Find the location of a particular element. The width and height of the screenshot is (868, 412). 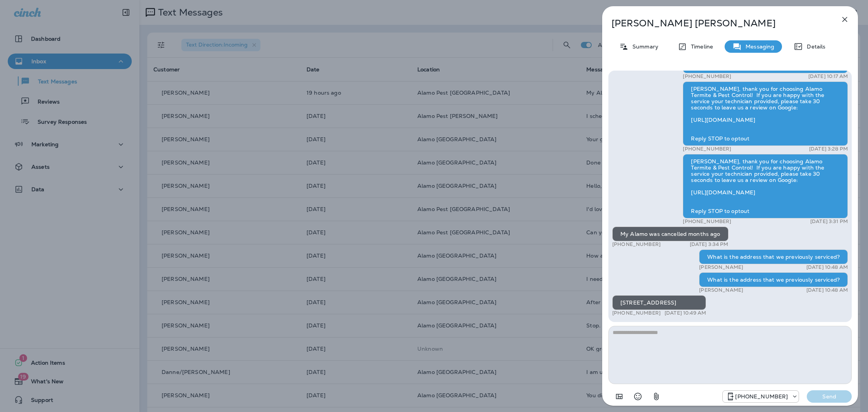

p: Timeline is located at coordinates (700, 46).